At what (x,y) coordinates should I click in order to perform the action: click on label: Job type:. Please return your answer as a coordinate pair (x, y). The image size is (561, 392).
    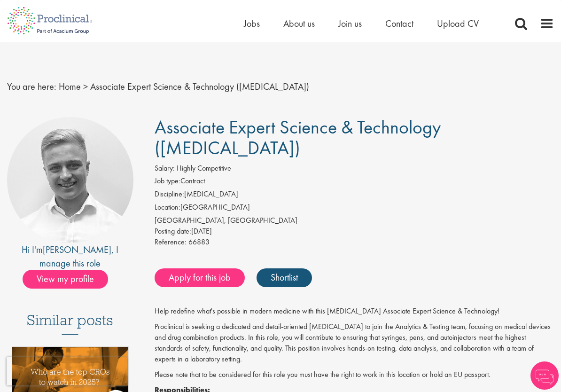
    Looking at the image, I should click on (167, 181).